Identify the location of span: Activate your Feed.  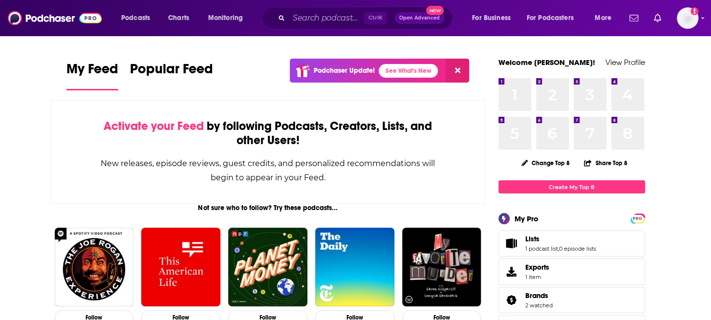
(153, 126).